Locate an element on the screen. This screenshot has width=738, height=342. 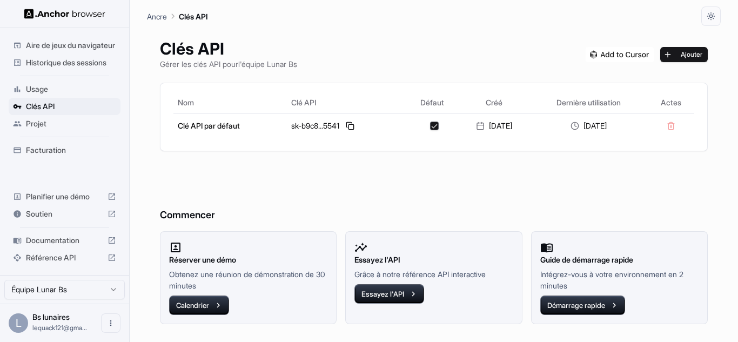
font: Grâce à notre référence API interactive is located at coordinates (420, 274).